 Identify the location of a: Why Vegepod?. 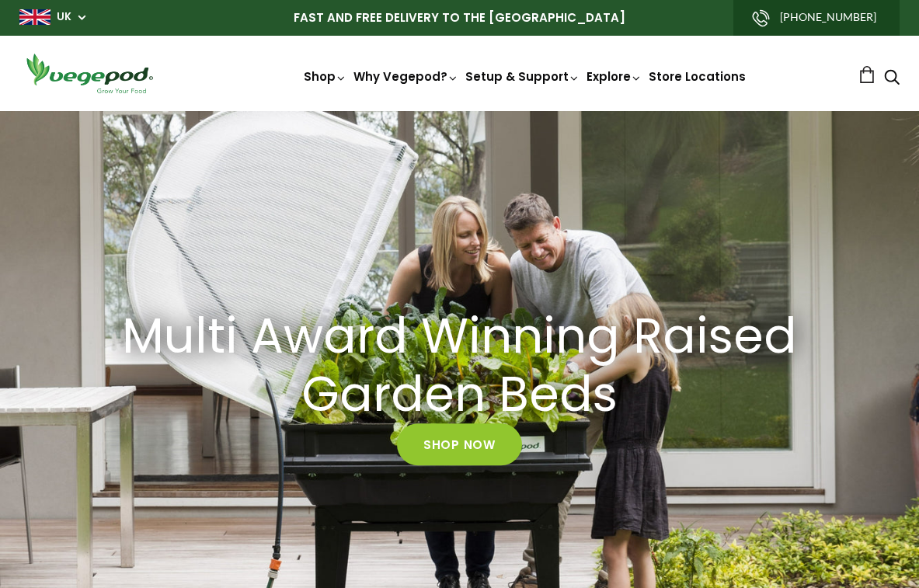
(407, 76).